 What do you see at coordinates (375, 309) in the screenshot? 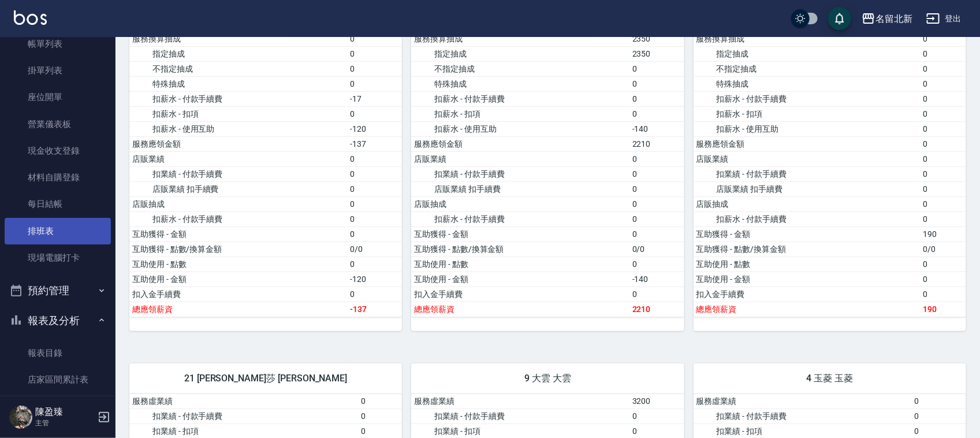
I see `td: -137` at bounding box center [375, 309].